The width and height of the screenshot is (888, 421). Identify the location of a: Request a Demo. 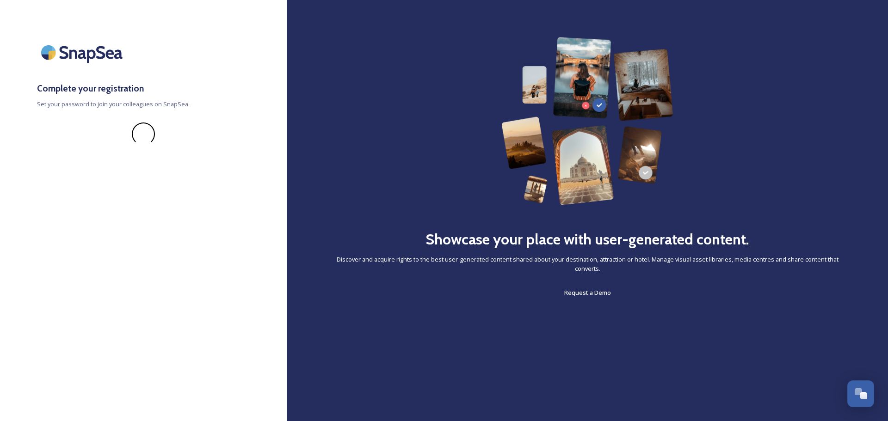
(588, 293).